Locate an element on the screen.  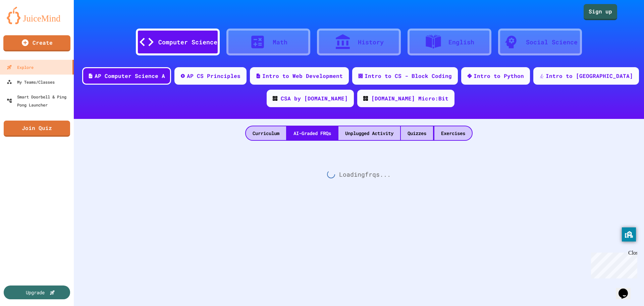
div: History is located at coordinates (370, 42).